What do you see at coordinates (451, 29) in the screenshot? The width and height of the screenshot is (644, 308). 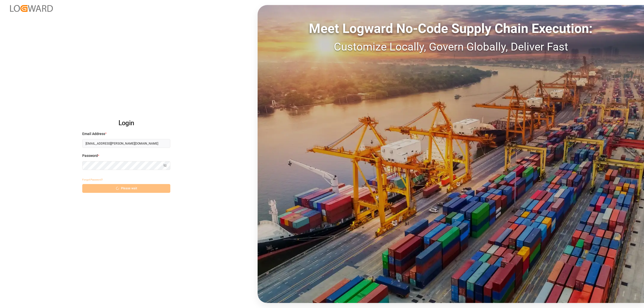 I see `div: Meet Logward No-Code Supply Chain Execution:` at bounding box center [451, 29].